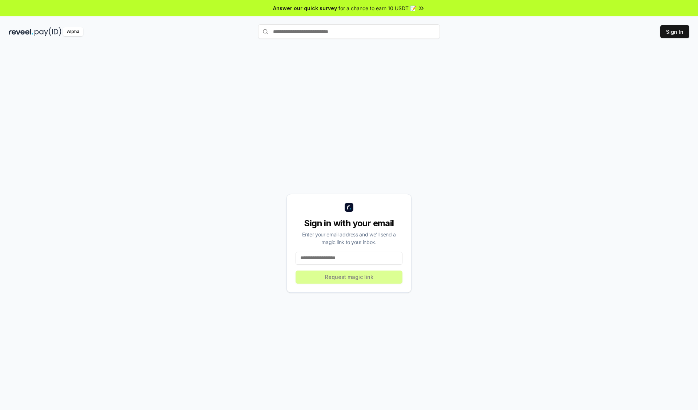  Describe the element at coordinates (377, 8) in the screenshot. I see `span: for a chance to earn 10 USDT 📝` at that location.